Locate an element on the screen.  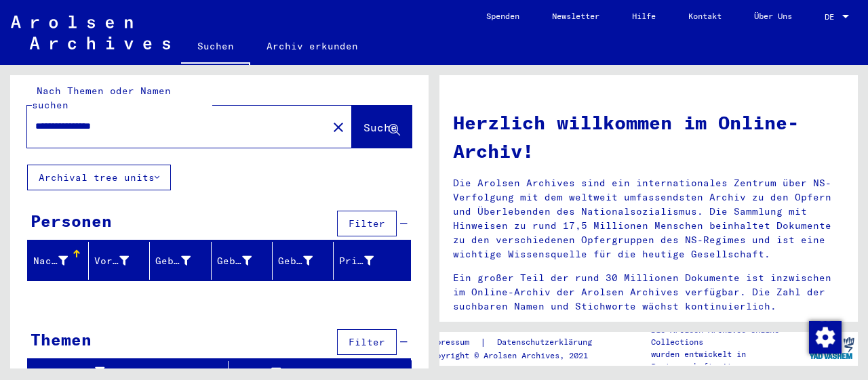
div: Signature is located at coordinates (122, 372).